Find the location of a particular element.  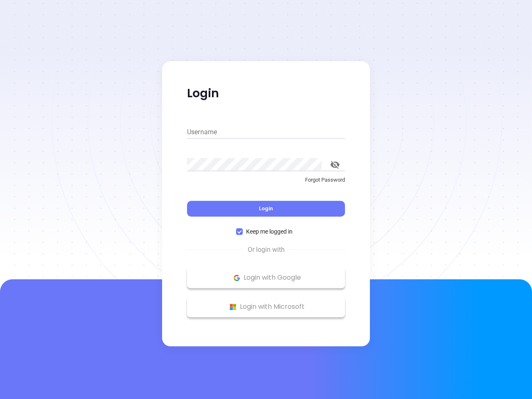

img: Google Logo is located at coordinates (237, 278).